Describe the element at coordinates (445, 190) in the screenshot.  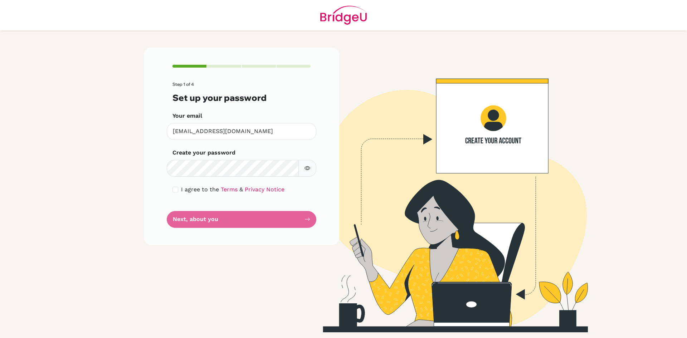
I see `img: Create your account` at that location.